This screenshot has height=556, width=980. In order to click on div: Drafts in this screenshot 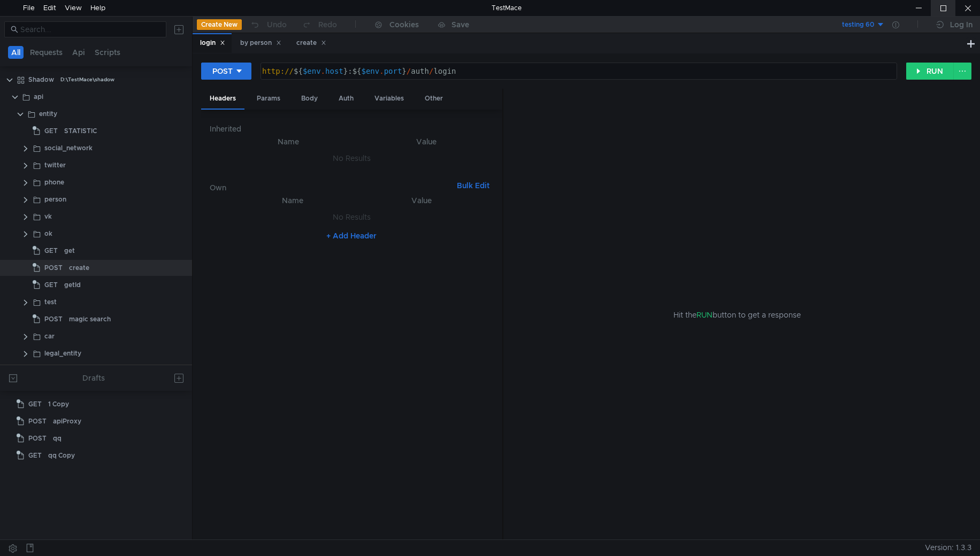, I will do `click(94, 378)`.